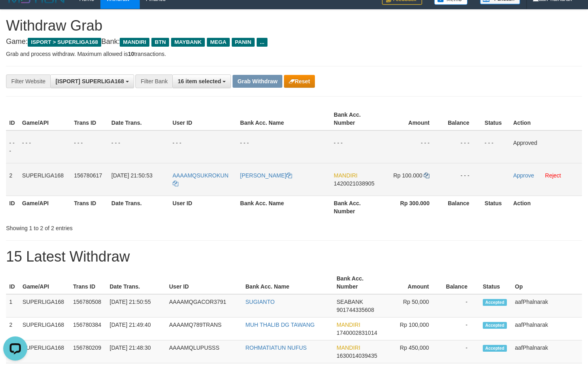 This screenshot has width=588, height=367. I want to click on button: Reset, so click(299, 81).